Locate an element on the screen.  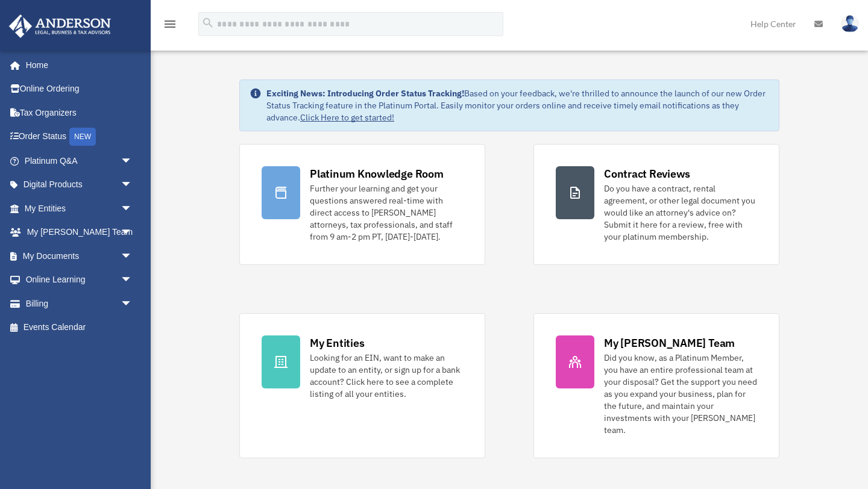
a: menu is located at coordinates (170, 26).